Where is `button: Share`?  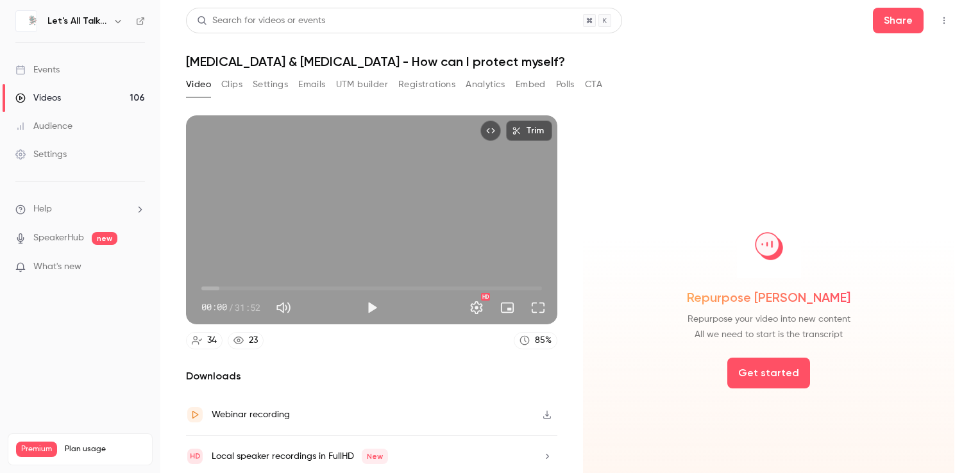 button: Share is located at coordinates (897, 21).